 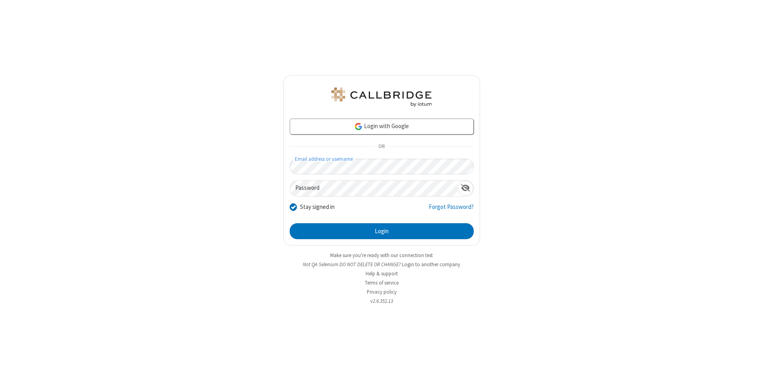 I want to click on span: OR, so click(x=382, y=147).